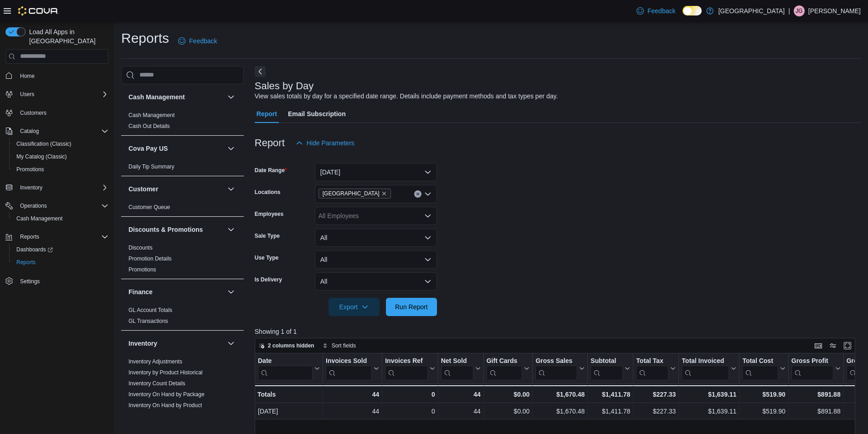 The width and height of the screenshot is (868, 434). Describe the element at coordinates (149, 207) in the screenshot. I see `span: Customer Queue` at that location.